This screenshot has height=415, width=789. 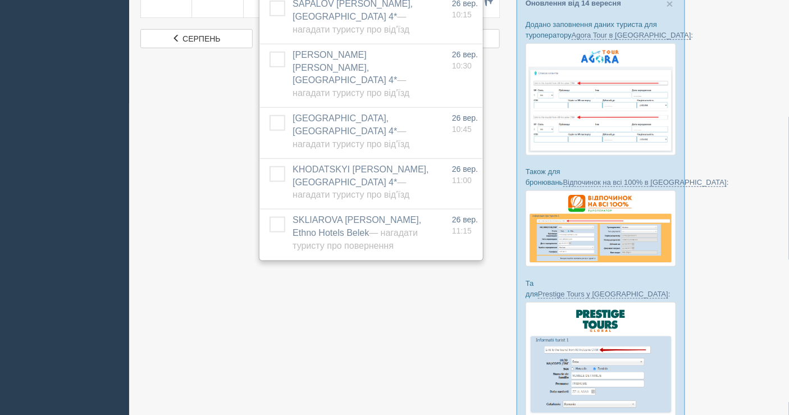 I want to click on p: Додано заповнення даних туриста для туроператору :, so click(x=601, y=30).